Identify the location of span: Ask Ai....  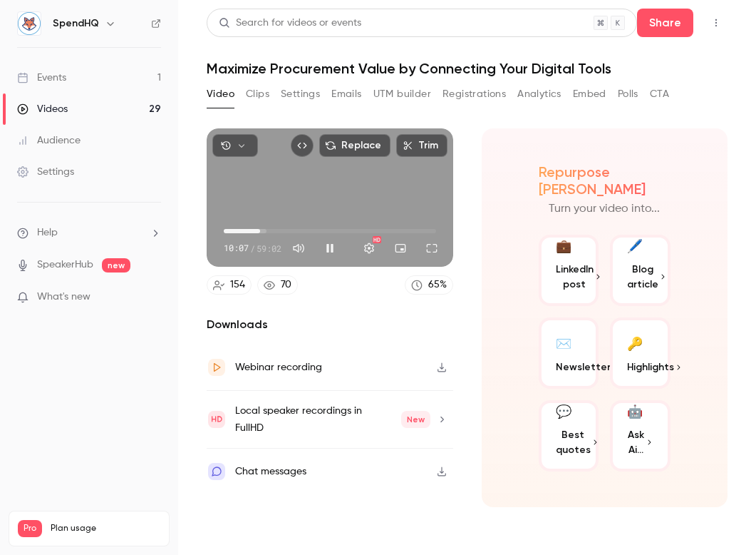
(636, 442).